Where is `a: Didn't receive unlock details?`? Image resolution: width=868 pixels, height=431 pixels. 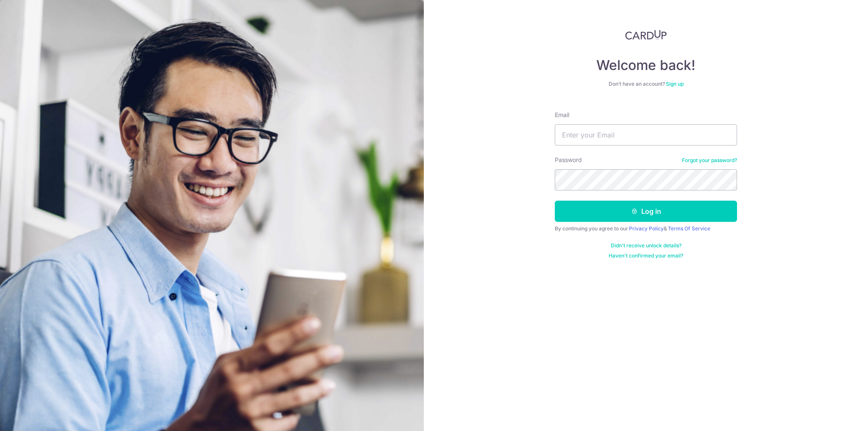 a: Didn't receive unlock details? is located at coordinates (646, 245).